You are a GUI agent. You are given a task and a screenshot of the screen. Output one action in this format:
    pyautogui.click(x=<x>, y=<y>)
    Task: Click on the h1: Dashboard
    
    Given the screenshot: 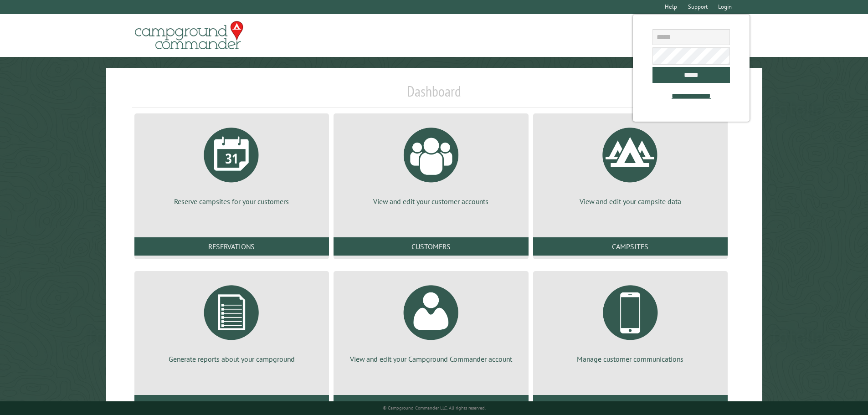 What is the action you would take?
    pyautogui.click(x=434, y=94)
    